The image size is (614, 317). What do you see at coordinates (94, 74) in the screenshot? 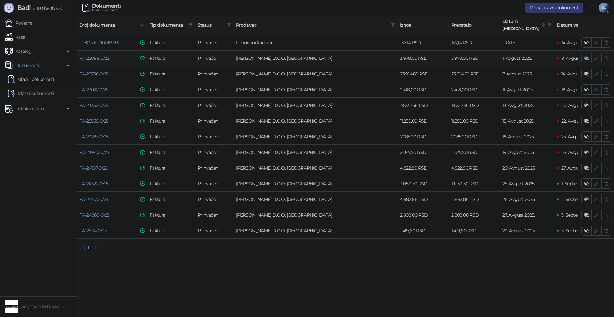
I see `a: FA-22736-0/25` at bounding box center [94, 74].